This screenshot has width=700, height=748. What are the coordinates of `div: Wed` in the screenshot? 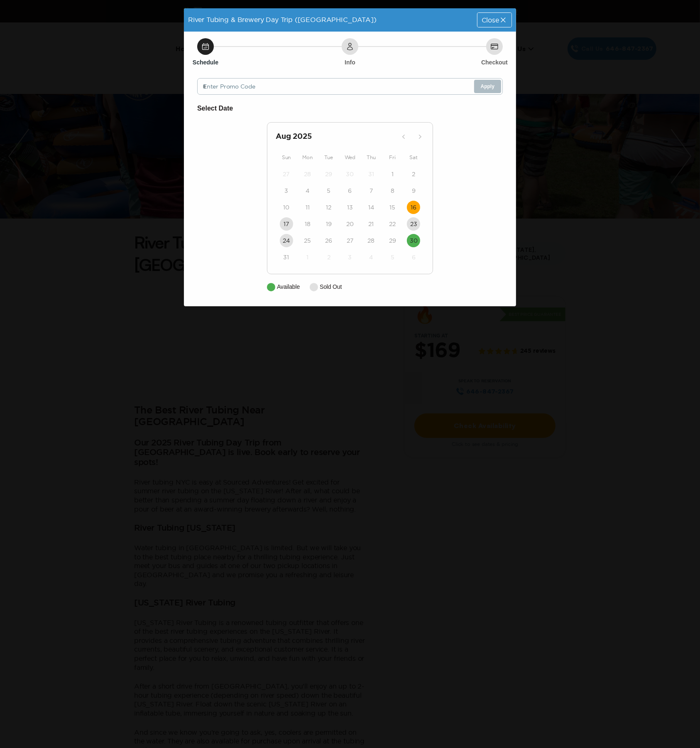 It's located at (350, 158).